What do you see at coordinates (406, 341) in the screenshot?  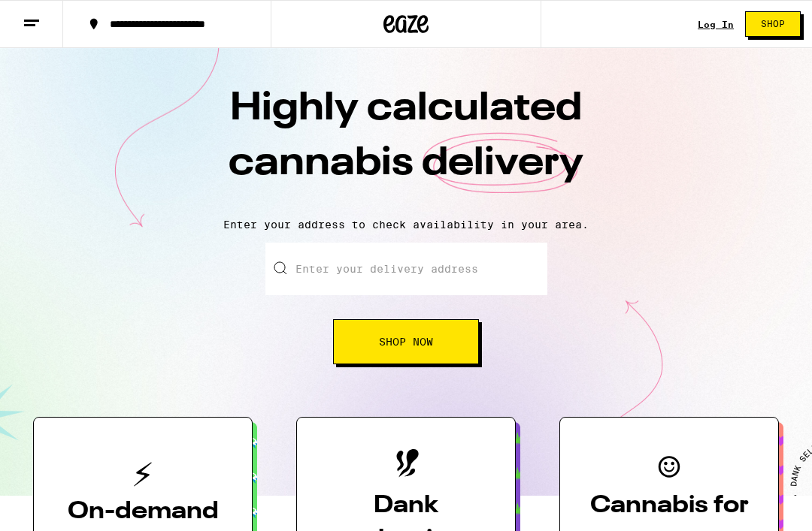 I see `span: Shop Now` at bounding box center [406, 341].